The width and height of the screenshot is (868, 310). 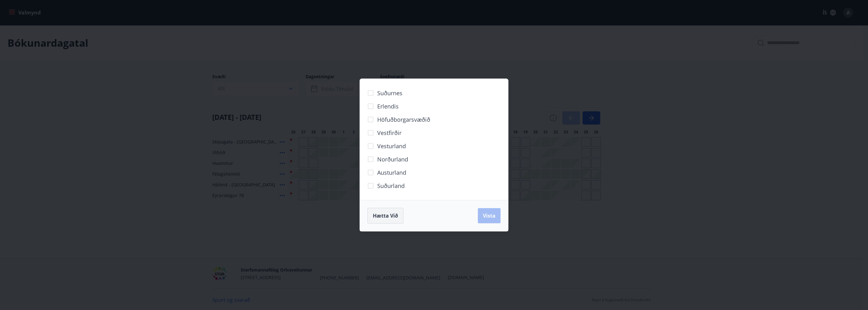 What do you see at coordinates (404, 120) in the screenshot?
I see `span: Höfuðborgarsvæðið` at bounding box center [404, 120].